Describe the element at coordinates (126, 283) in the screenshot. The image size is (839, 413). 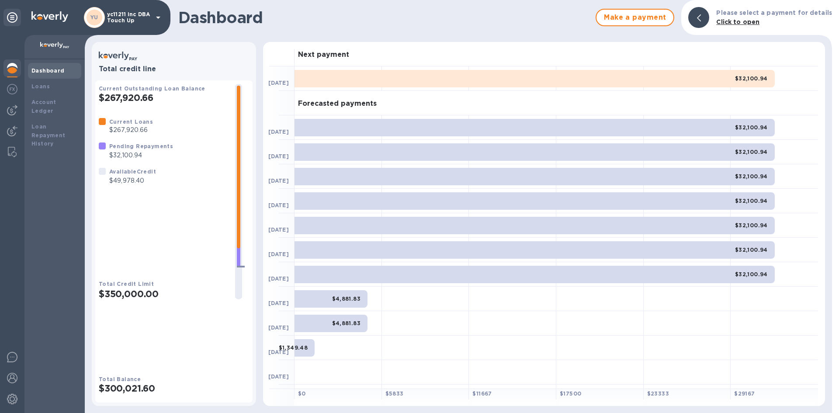
I see `b: Total Credit Limit` at that location.